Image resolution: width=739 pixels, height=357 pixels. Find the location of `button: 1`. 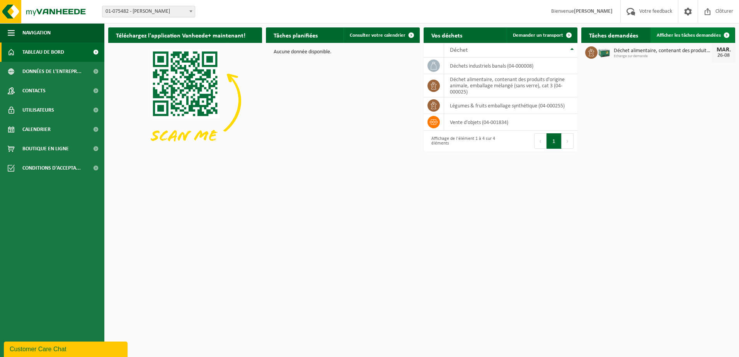

button: 1 is located at coordinates (554, 141).